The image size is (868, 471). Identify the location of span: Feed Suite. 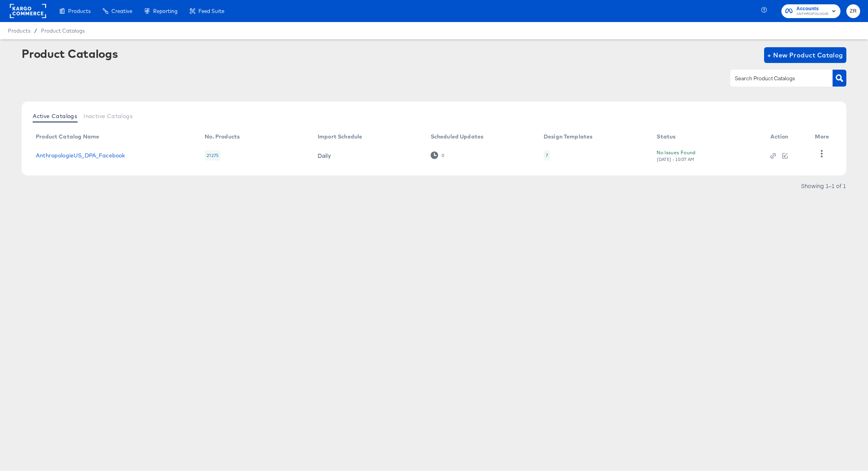
(211, 11).